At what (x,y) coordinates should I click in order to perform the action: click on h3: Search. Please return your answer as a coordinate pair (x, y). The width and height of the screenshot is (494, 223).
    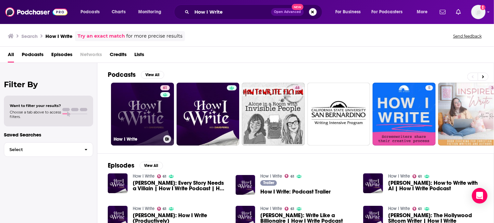
    Looking at the image, I should click on (30, 36).